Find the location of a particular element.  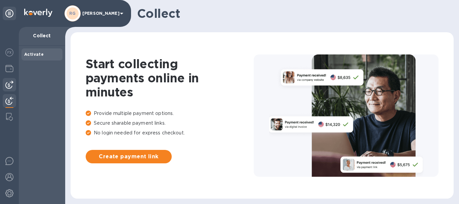

img: Wallets is located at coordinates (9, 69).